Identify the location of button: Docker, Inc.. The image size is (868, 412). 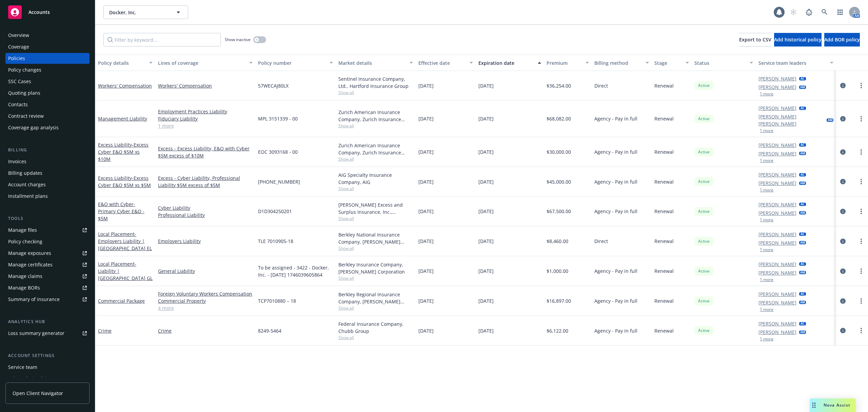
(146, 12).